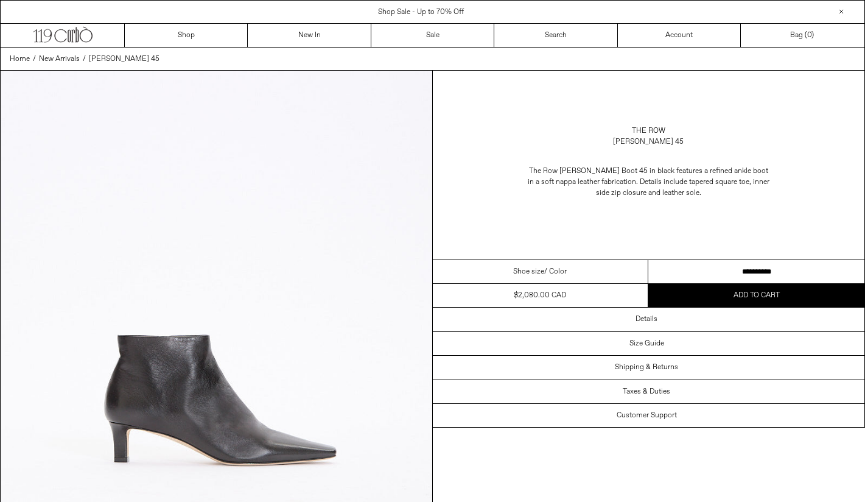 The width and height of the screenshot is (865, 502). I want to click on span: New Arrivals, so click(59, 59).